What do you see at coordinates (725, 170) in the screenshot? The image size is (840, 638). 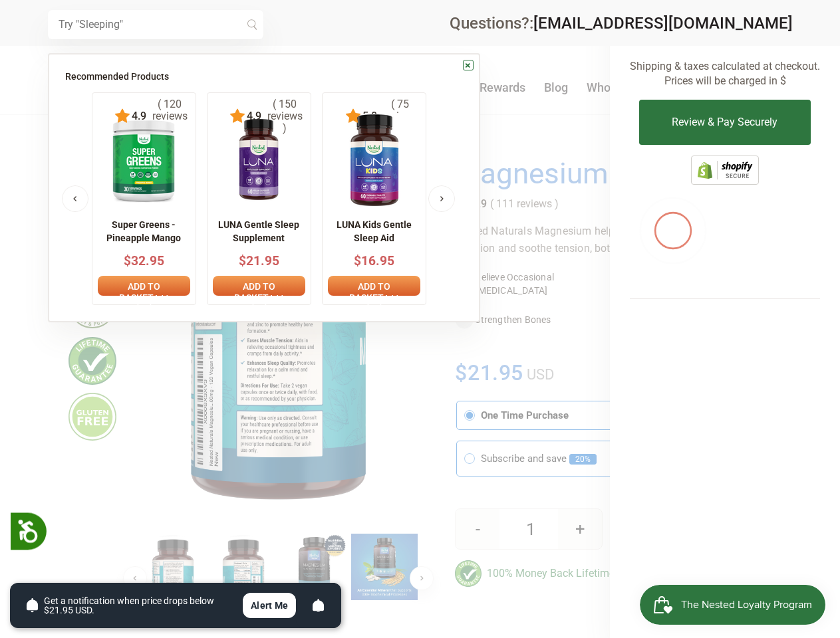 I see `img: Shopify secure badge` at bounding box center [725, 170].